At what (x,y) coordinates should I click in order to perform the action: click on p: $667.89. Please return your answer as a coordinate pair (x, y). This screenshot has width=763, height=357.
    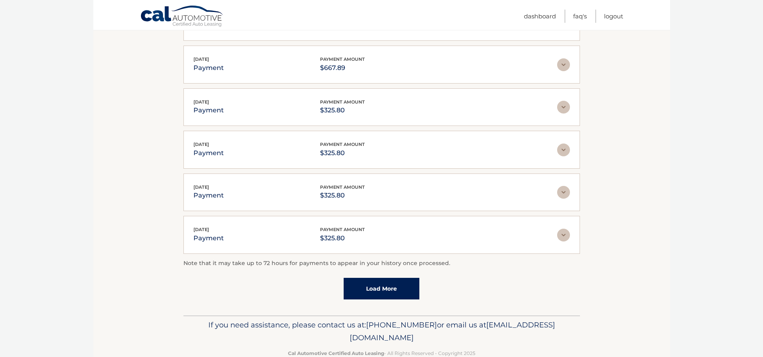
    Looking at the image, I should click on (342, 68).